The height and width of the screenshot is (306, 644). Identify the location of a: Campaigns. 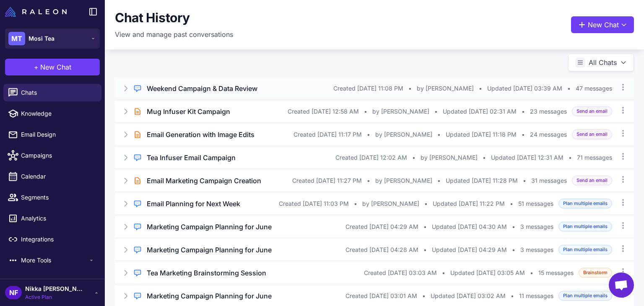
(52, 155).